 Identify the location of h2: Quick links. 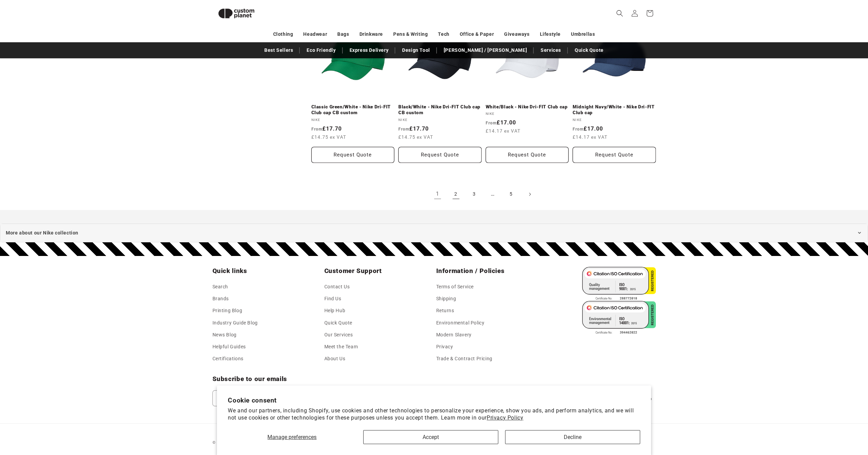
(266, 271).